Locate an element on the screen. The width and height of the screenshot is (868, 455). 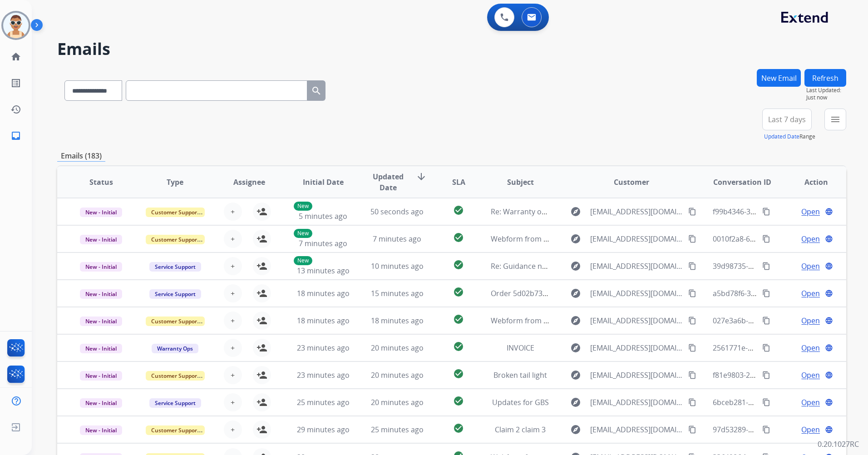
mat-icon: inbox is located at coordinates (16, 136).